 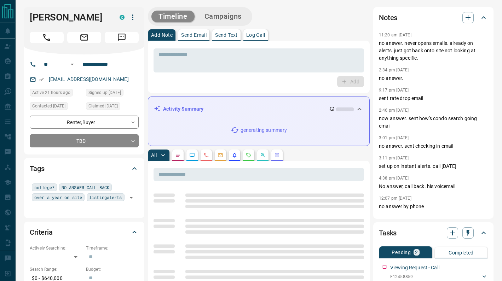 What do you see at coordinates (194, 35) in the screenshot?
I see `p: Send Email` at bounding box center [194, 35].